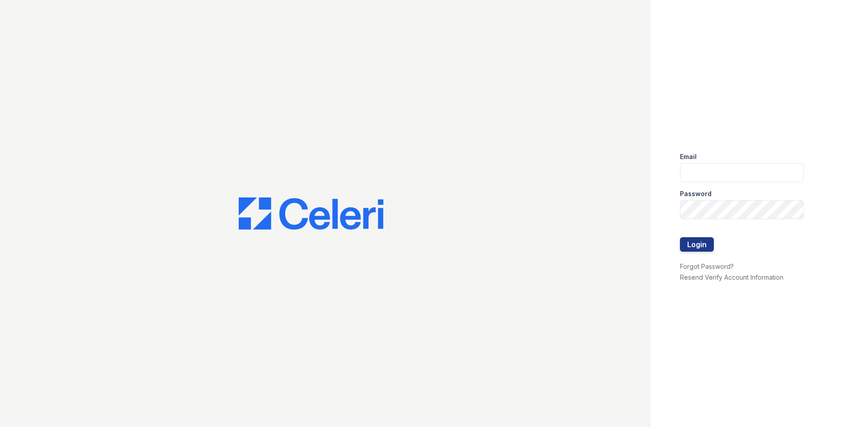 The height and width of the screenshot is (427, 868). I want to click on label: Password, so click(696, 194).